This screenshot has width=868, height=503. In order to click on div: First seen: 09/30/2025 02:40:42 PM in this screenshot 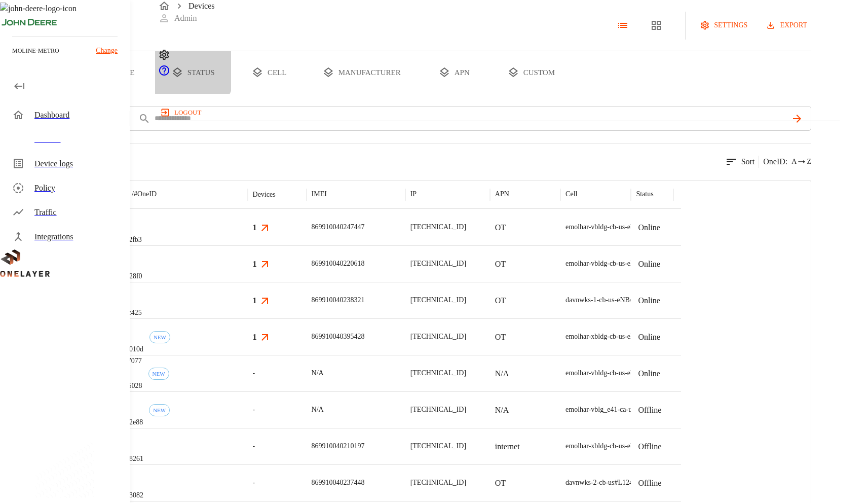, I will do `click(160, 338)`.